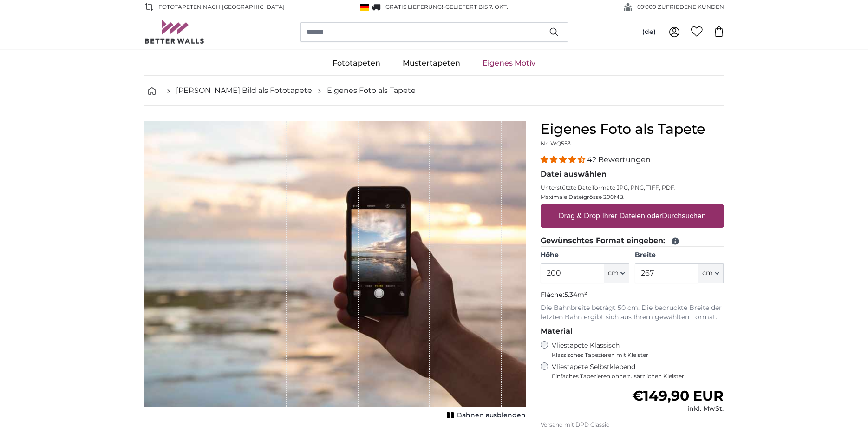  I want to click on span: Nr. WQ553, so click(555, 143).